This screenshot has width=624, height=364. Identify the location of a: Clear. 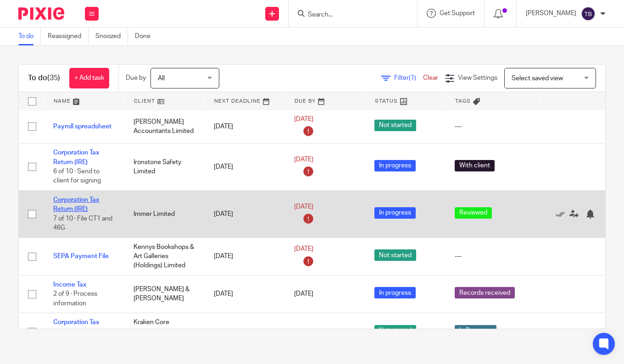
(430, 78).